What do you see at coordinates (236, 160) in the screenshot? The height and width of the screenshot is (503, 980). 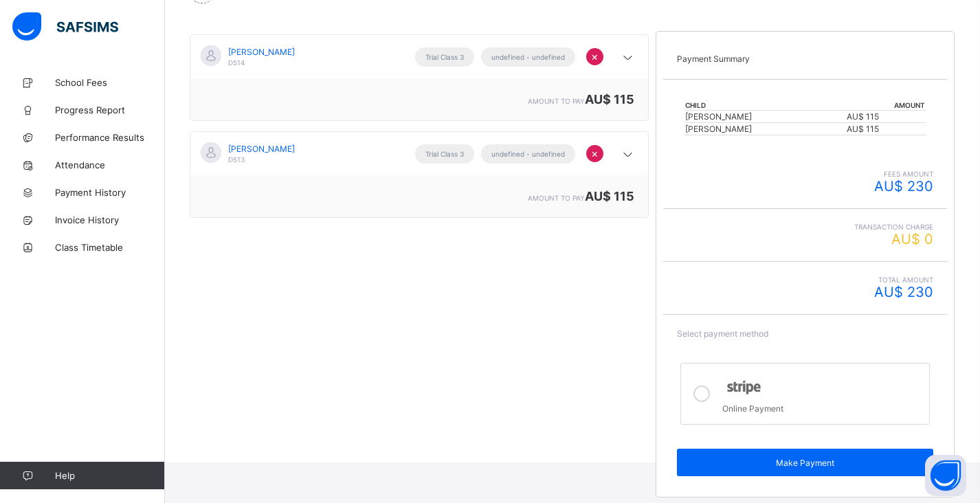 I see `span: D513` at bounding box center [236, 160].